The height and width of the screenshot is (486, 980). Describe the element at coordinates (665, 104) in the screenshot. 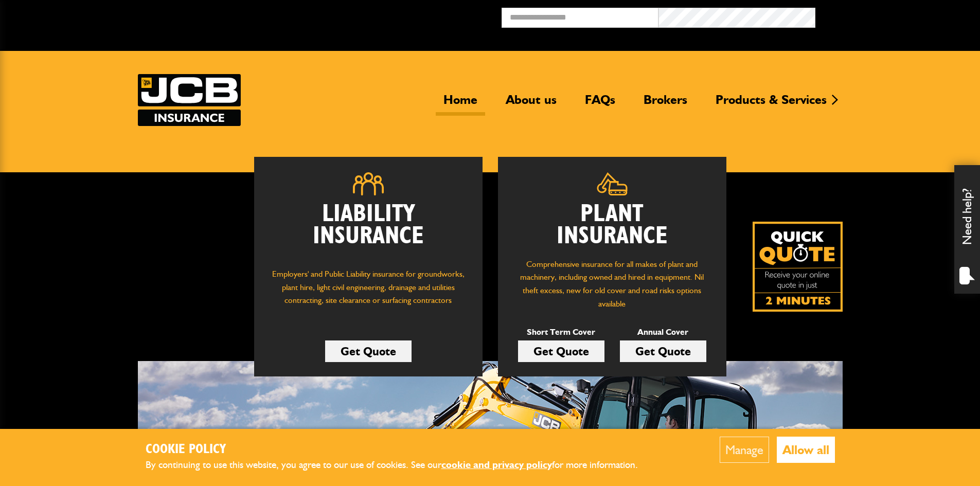

I see `a: Brokers` at that location.